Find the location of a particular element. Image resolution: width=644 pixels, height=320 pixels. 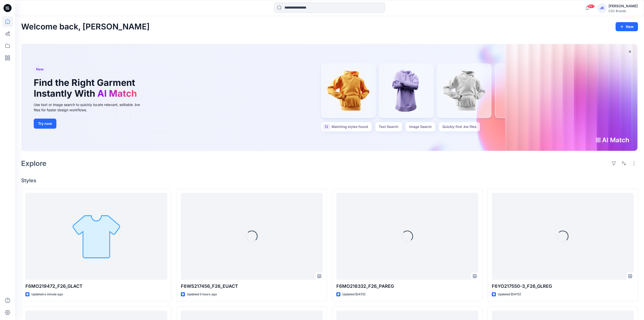

div: JK is located at coordinates (602, 8).